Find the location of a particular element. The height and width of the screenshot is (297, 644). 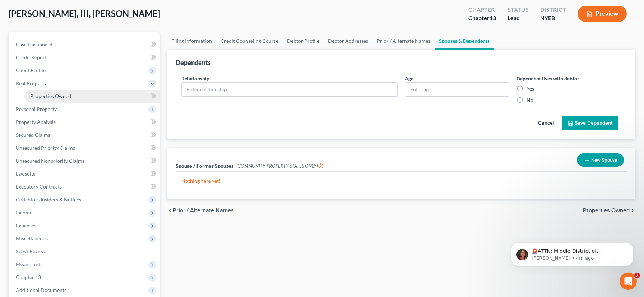

span: Chapter 13 is located at coordinates (28, 277).